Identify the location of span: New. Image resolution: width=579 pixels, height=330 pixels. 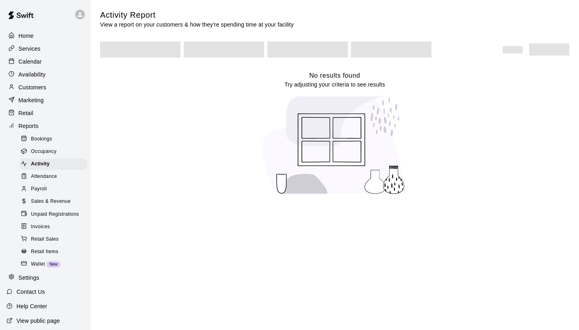
(53, 264).